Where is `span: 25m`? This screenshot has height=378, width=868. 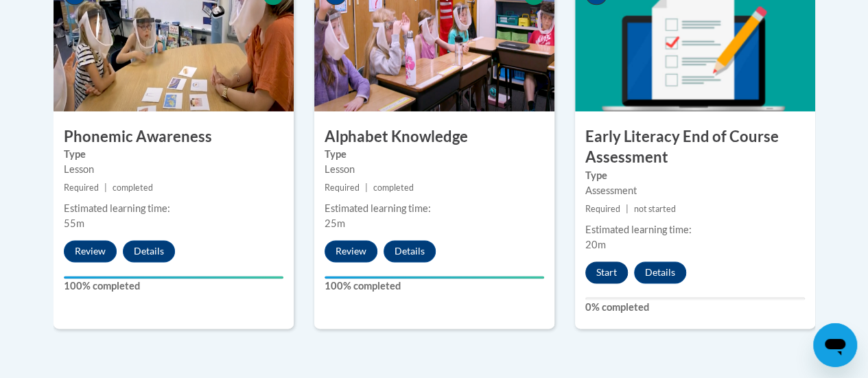 span: 25m is located at coordinates (335, 223).